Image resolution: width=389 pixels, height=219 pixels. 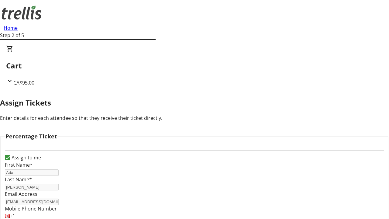 What do you see at coordinates (19, 165) in the screenshot?
I see `label: First Name*` at bounding box center [19, 165].